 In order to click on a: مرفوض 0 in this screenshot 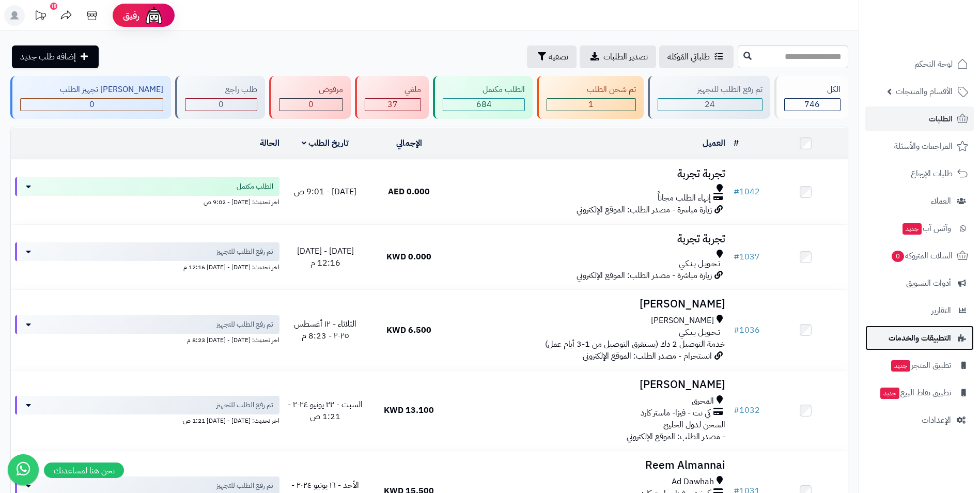, I will do `click(310, 98)`.